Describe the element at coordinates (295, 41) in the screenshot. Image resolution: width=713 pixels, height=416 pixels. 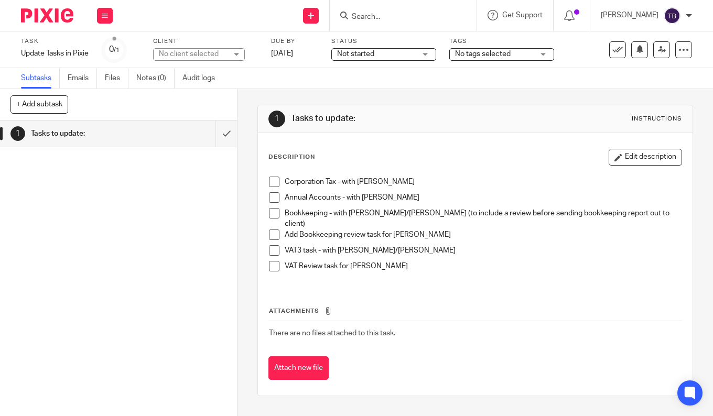
I see `label: Due by` at that location.